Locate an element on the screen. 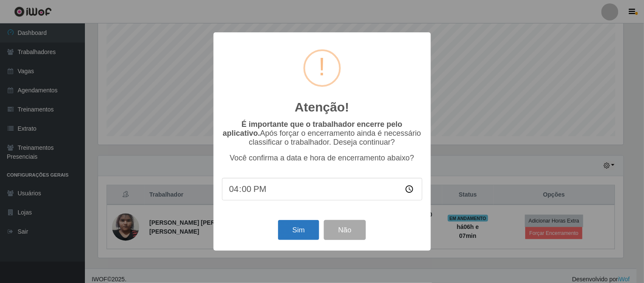 The image size is (644, 283). button: Não is located at coordinates (345, 230).